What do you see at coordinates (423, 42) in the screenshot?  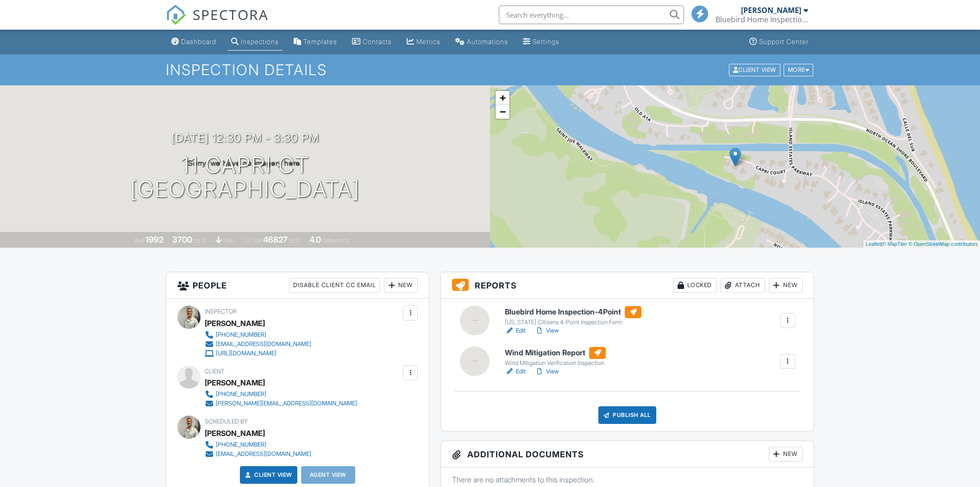 I see `a: Metrics` at bounding box center [423, 42].